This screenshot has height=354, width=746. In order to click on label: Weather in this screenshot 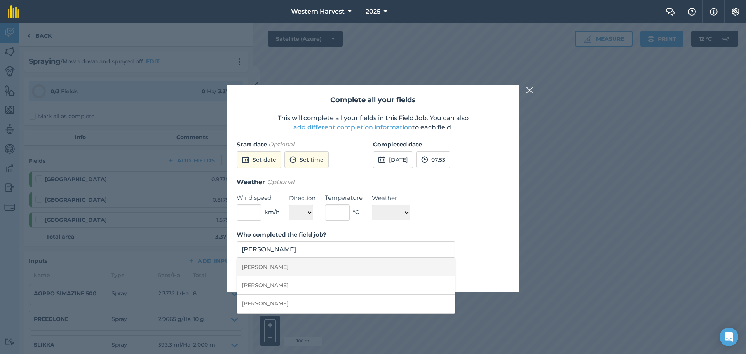, I will do `click(391, 198)`.